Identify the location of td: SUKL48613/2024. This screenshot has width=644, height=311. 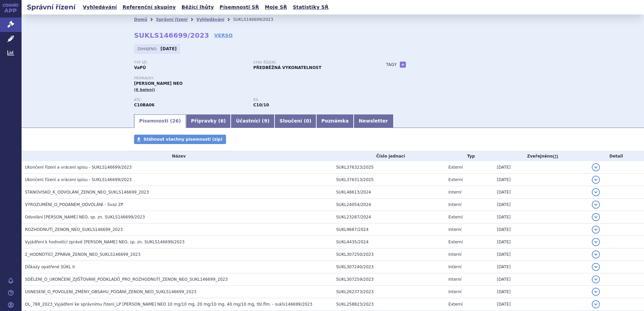
(389, 192).